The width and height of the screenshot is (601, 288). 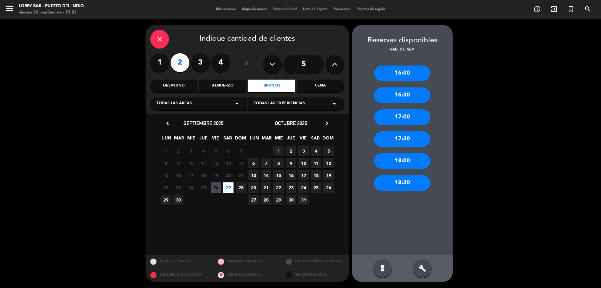 What do you see at coordinates (203, 151) in the screenshot?
I see `span: 4` at bounding box center [203, 151].